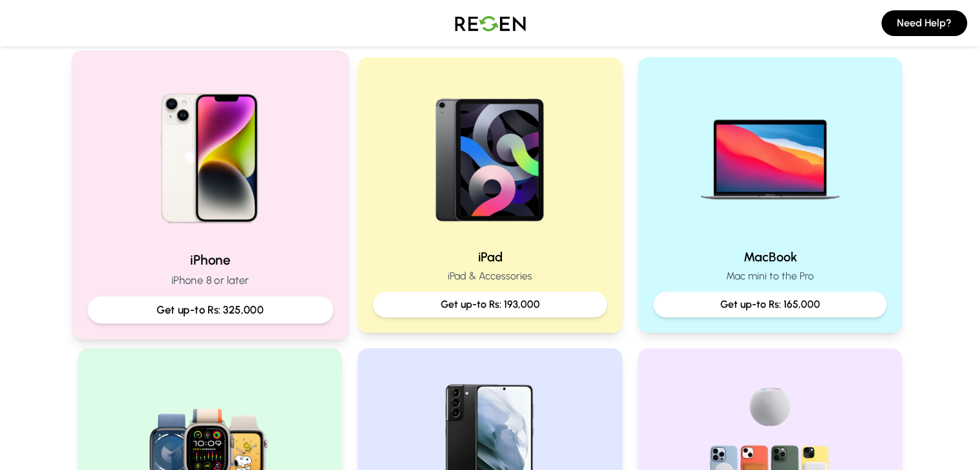 The height and width of the screenshot is (470, 980). I want to click on p: Get up-to Rs: 193,000, so click(490, 305).